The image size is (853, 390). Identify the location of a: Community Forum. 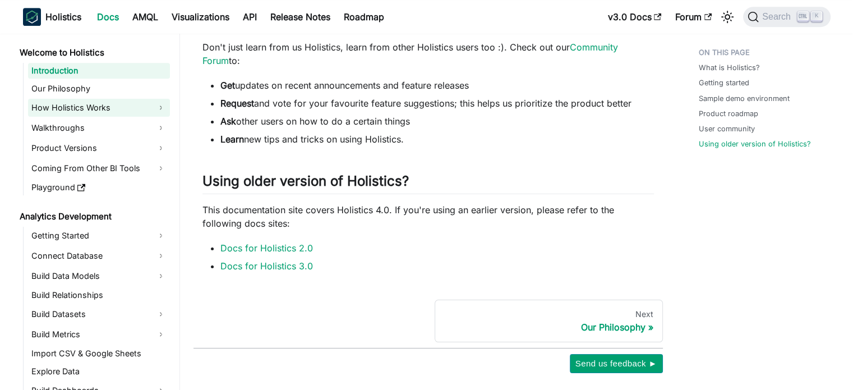
(410, 54).